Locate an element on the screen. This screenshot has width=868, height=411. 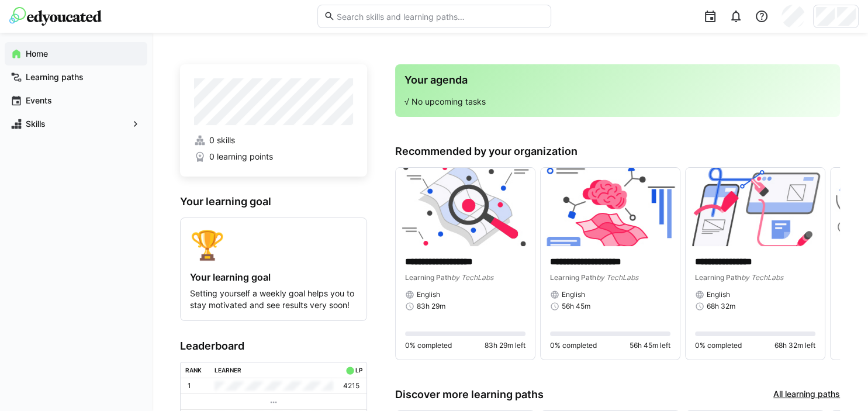
div: Learner is located at coordinates (228, 370).